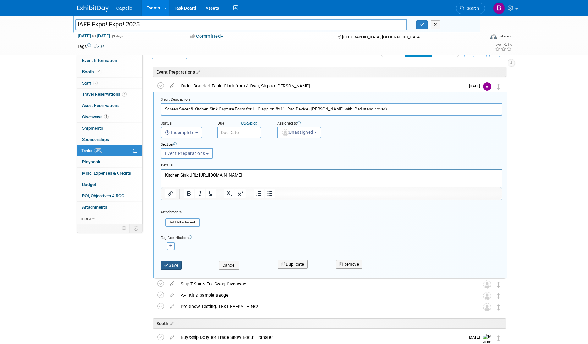 The image size is (588, 344). What do you see at coordinates (317, 145) in the screenshot?
I see `div: Section` at bounding box center [317, 145].